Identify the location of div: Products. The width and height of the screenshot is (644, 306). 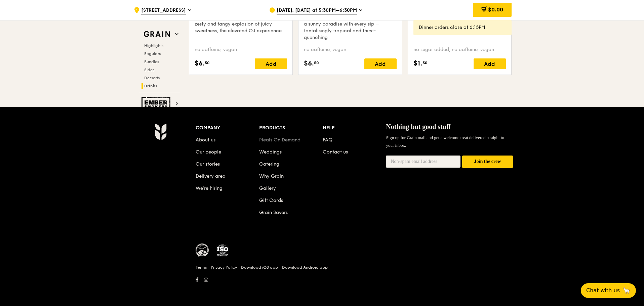
(291, 128).